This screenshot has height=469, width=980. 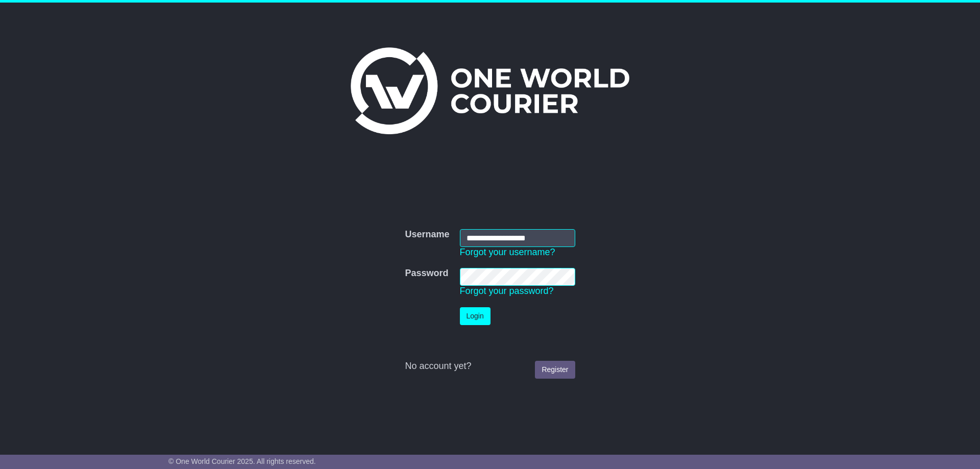 What do you see at coordinates (426, 234) in the screenshot?
I see `label: Username` at bounding box center [426, 234].